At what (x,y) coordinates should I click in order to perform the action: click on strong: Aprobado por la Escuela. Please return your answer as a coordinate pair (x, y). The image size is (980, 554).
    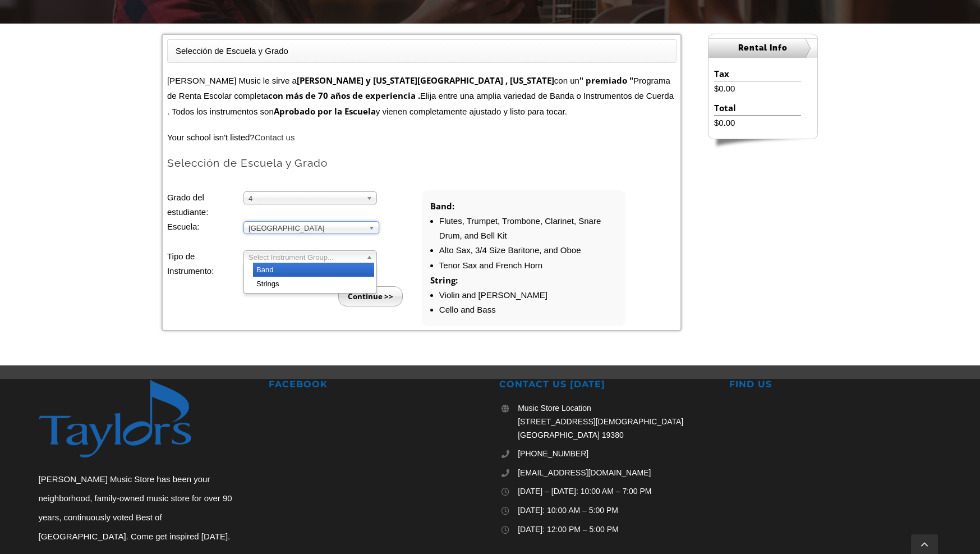
    Looking at the image, I should click on (325, 111).